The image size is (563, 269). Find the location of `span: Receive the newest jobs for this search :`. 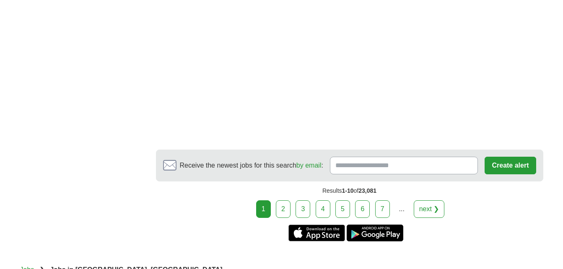

span: Receive the newest jobs for this search : is located at coordinates (252, 166).